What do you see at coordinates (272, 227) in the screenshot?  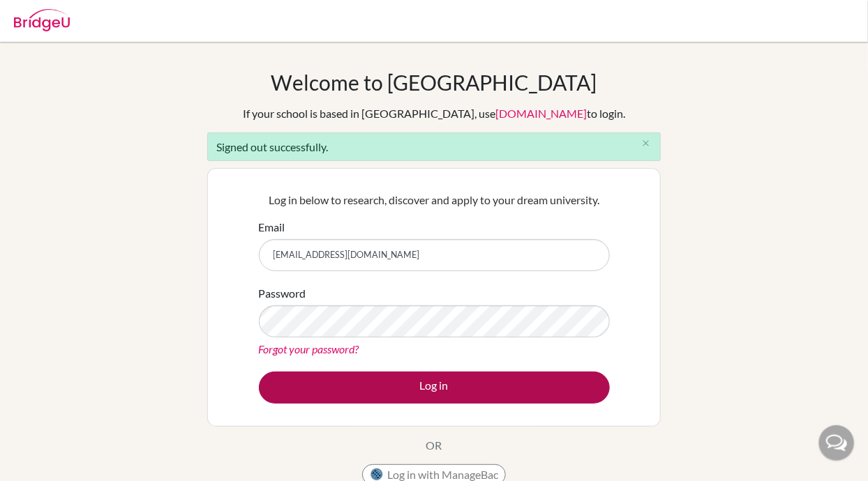 I see `label: Email` at bounding box center [272, 227].